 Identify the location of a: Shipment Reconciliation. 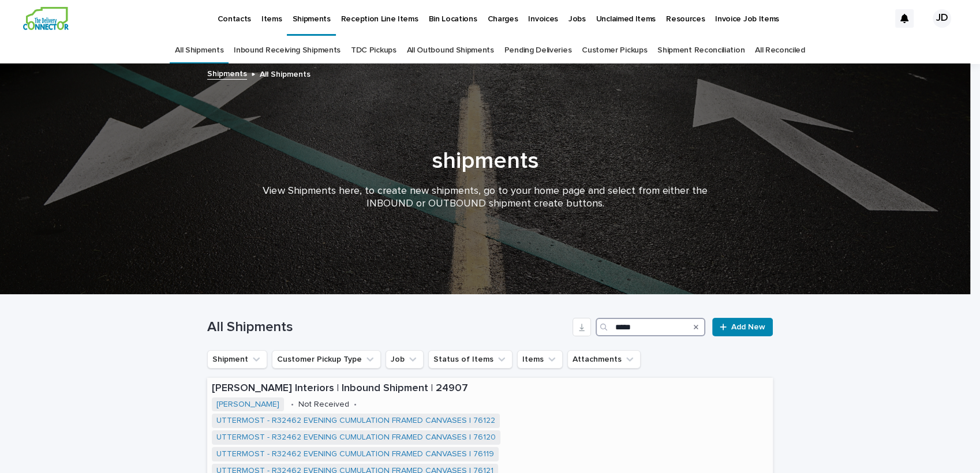
(701, 50).